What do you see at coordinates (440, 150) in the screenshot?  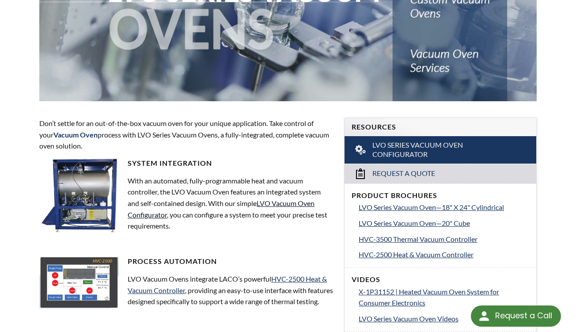 I see `a: LVO Series Vacuum Oven Configurator` at bounding box center [440, 150].